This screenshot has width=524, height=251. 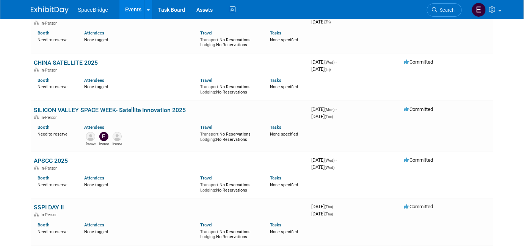 What do you see at coordinates (50, 10) in the screenshot?
I see `img: ExhibitDay` at bounding box center [50, 10].